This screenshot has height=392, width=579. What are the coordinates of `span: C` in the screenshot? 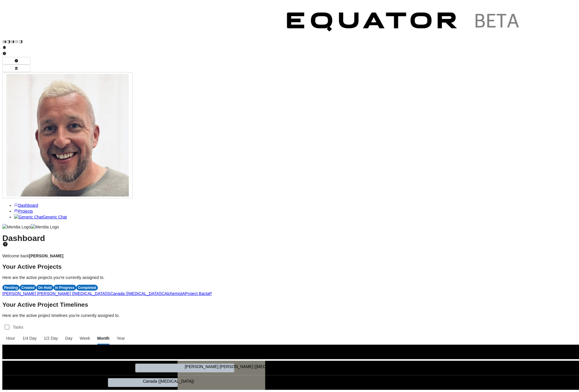 It's located at (163, 294).